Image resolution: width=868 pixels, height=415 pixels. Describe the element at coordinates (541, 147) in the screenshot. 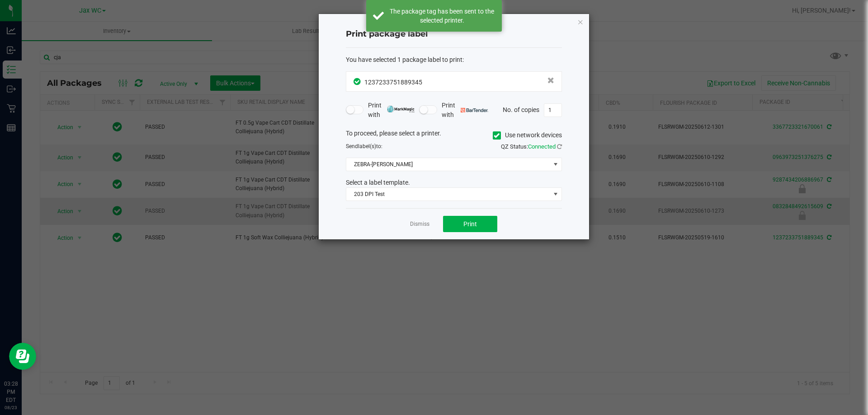

I see `span: Connected` at that location.